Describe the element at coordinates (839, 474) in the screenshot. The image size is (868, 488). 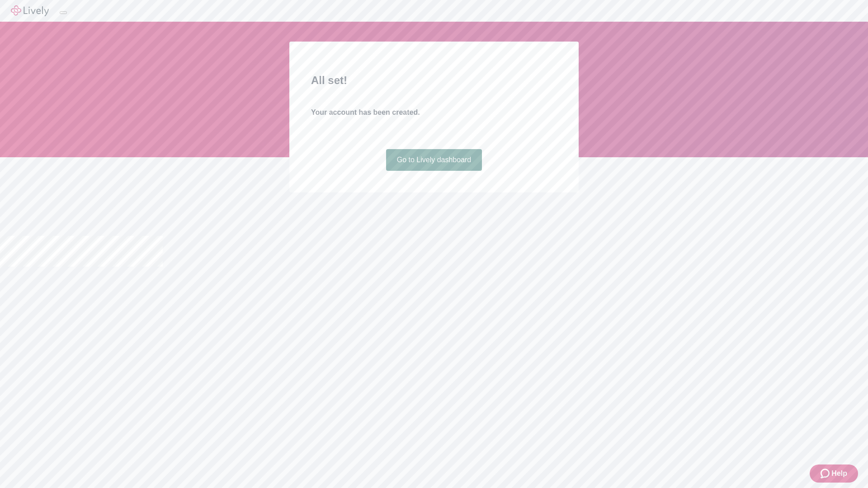
I see `span: Help` at that location.